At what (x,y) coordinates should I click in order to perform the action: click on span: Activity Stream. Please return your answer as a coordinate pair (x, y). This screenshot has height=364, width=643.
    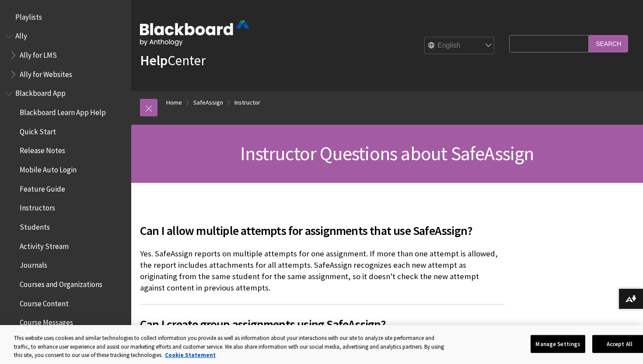
    Looking at the image, I should click on (44, 244).